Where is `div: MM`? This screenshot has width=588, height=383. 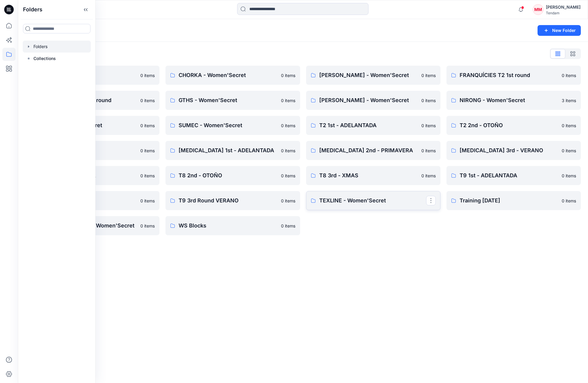 div: MM is located at coordinates (538, 9).